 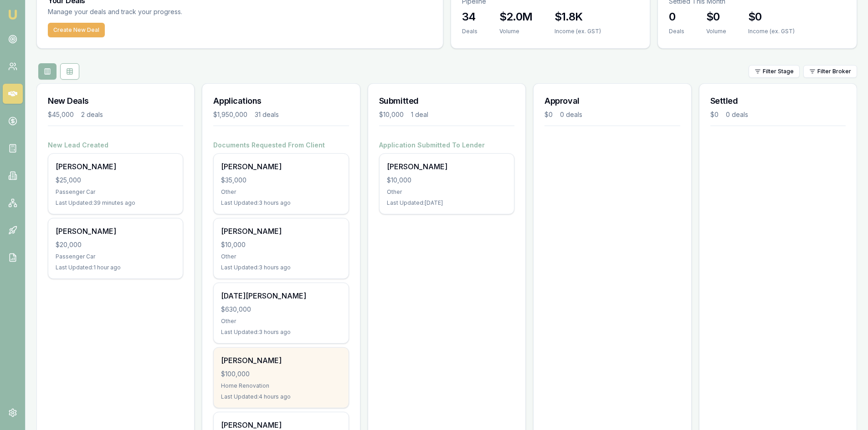 I want to click on button: Create New Deal, so click(x=76, y=30).